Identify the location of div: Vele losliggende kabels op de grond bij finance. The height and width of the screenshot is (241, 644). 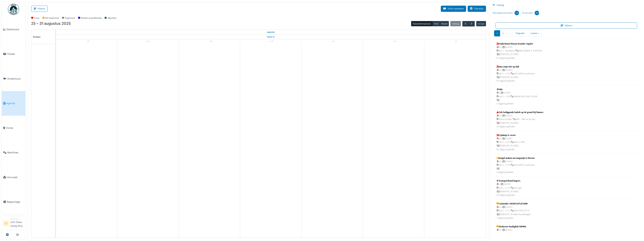
(520, 112).